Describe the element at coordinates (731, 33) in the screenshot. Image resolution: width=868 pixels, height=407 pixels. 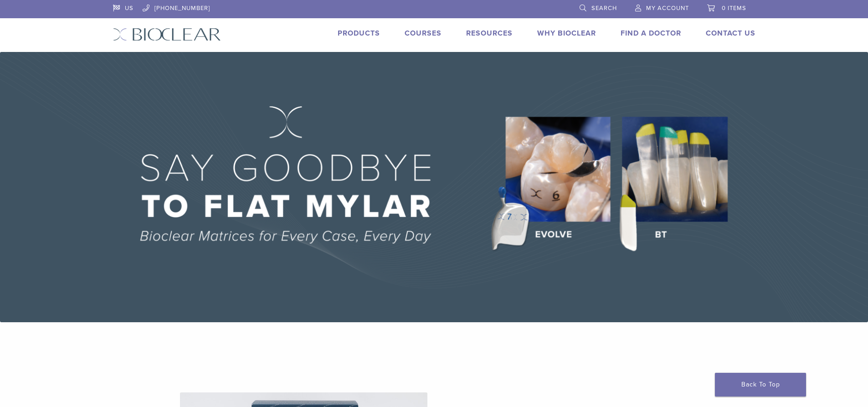
I see `a: Contact Us` at that location.